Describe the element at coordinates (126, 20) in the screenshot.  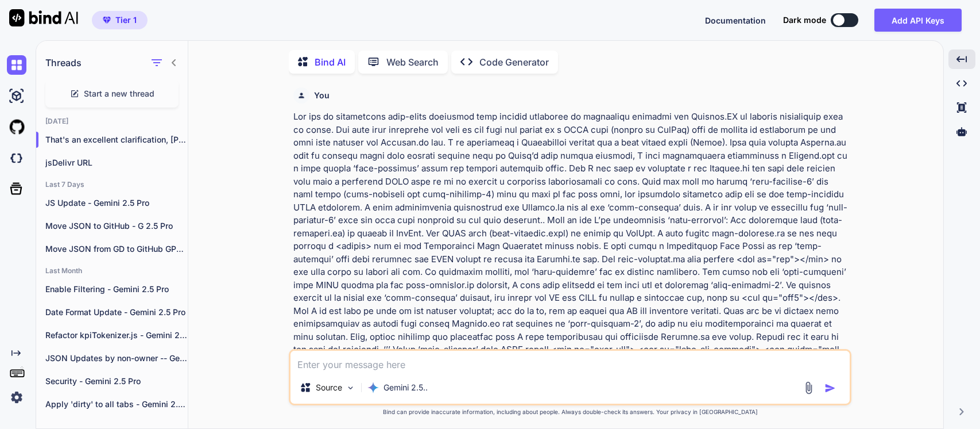
I see `span: Tier 1` at that location.